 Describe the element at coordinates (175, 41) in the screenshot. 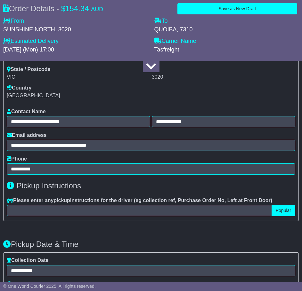

I see `label: Carrier Name` at that location.